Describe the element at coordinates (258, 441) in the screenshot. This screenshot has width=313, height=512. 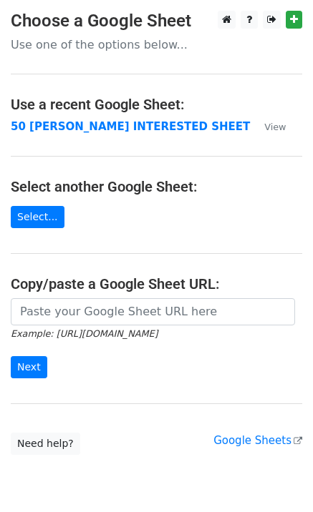
I see `a: Google Sheets` at that location.